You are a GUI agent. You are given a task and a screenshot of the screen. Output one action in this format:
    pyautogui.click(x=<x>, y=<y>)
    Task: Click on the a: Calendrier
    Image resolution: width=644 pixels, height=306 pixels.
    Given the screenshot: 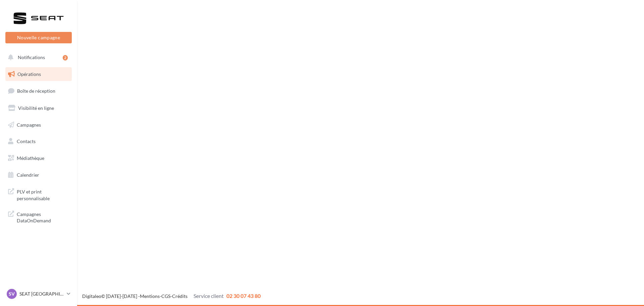 What is the action you would take?
    pyautogui.click(x=39, y=175)
    